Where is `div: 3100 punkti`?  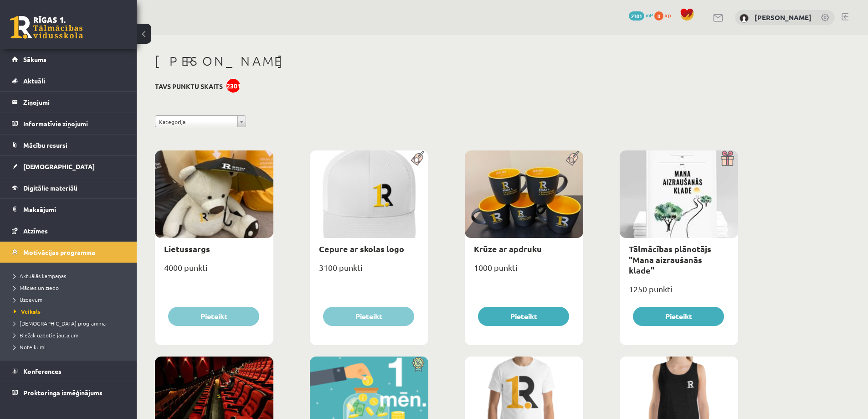
div: 3100 punkti is located at coordinates (369, 271).